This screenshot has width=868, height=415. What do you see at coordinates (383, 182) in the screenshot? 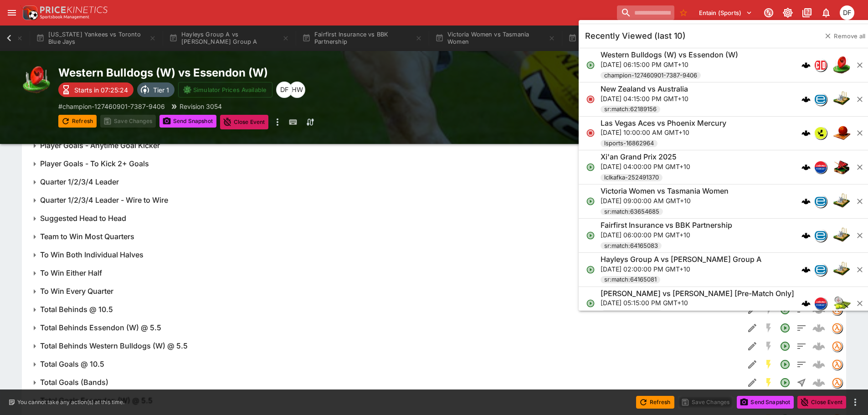
I see `button: Quarter 1/2/3/4 Leader` at bounding box center [383, 182].